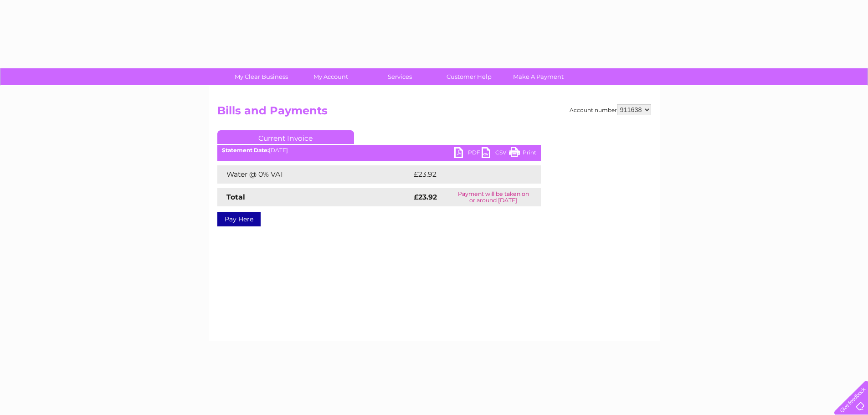 The image size is (868, 415). Describe the element at coordinates (239, 219) in the screenshot. I see `a: Pay Here` at that location.